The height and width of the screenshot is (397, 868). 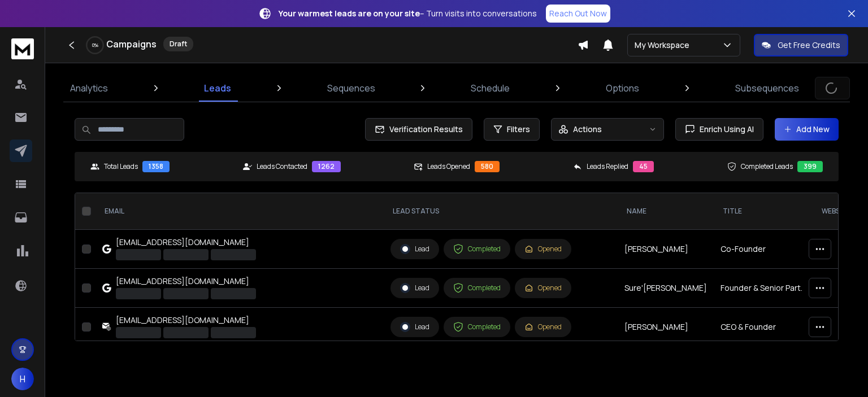 I want to click on h1: Campaigns, so click(x=131, y=44).